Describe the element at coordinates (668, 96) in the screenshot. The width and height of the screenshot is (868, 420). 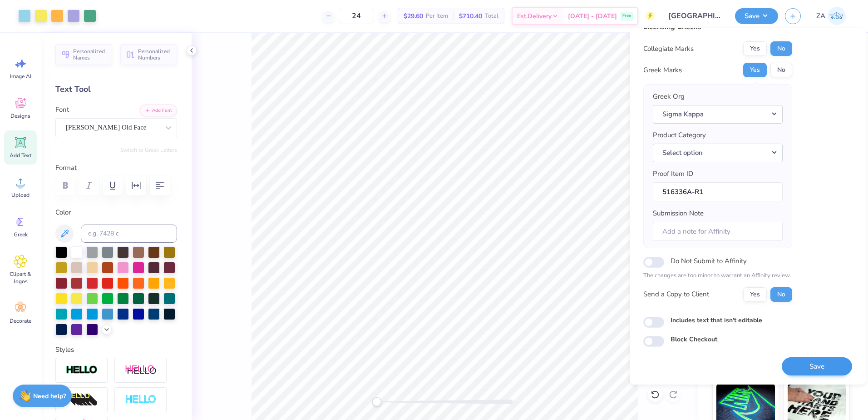
I see `label: Greek Org` at that location.